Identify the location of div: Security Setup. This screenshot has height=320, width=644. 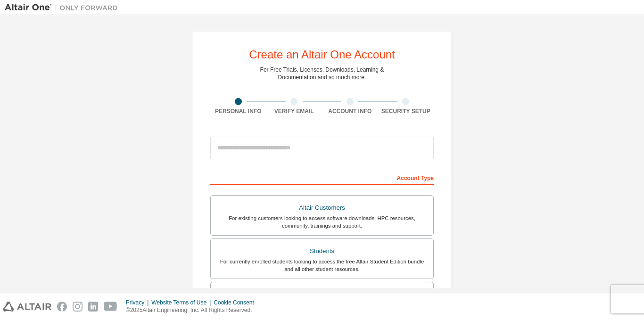
(406, 111).